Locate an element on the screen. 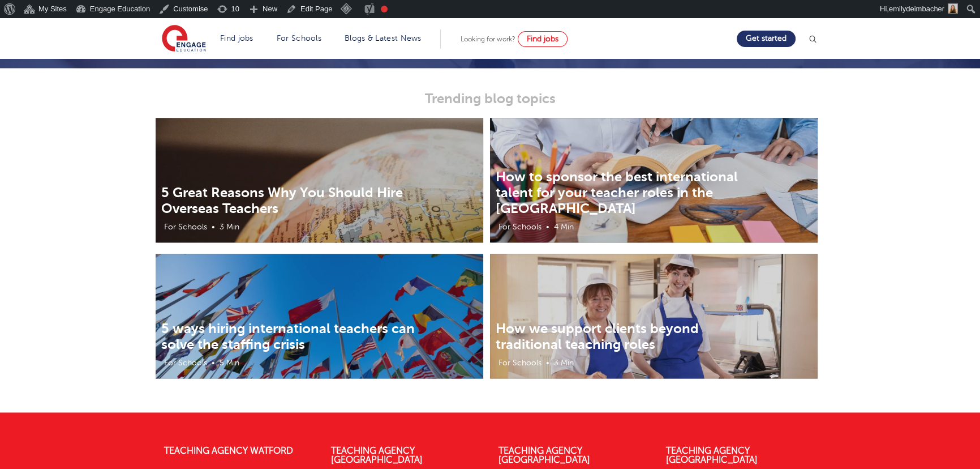 The image size is (980, 469). span: Find jobs is located at coordinates (542, 38).